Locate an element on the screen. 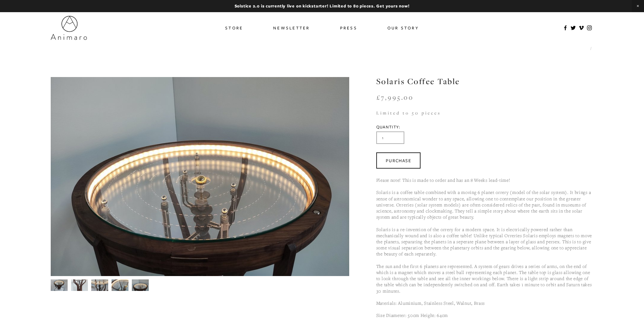  img: IMG_20230629_143419.jpg is located at coordinates (80, 286).